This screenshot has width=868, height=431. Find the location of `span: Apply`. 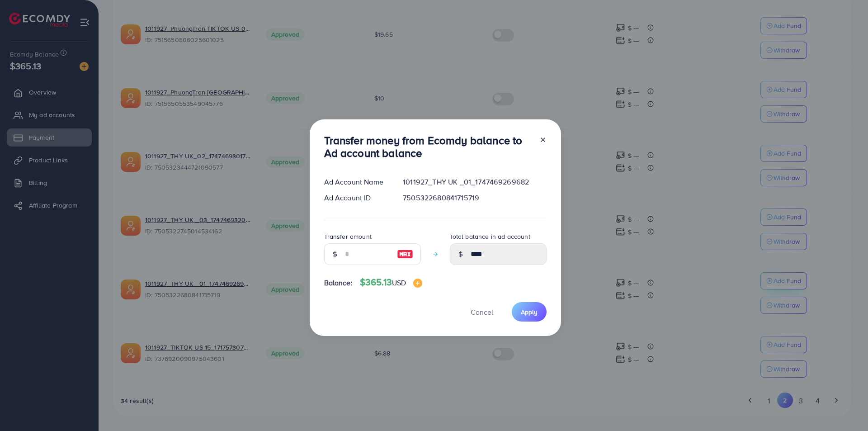

span: Apply is located at coordinates (529, 312).